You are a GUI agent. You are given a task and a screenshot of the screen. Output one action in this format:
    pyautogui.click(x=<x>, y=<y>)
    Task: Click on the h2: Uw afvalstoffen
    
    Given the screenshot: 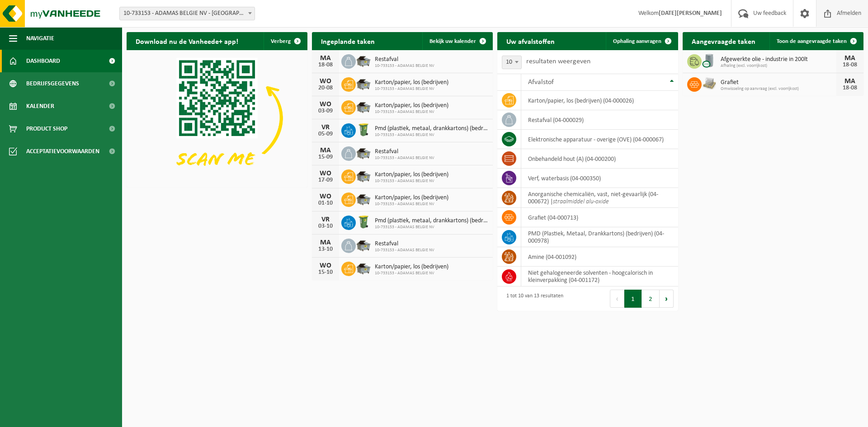 What is the action you would take?
    pyautogui.click(x=530, y=41)
    